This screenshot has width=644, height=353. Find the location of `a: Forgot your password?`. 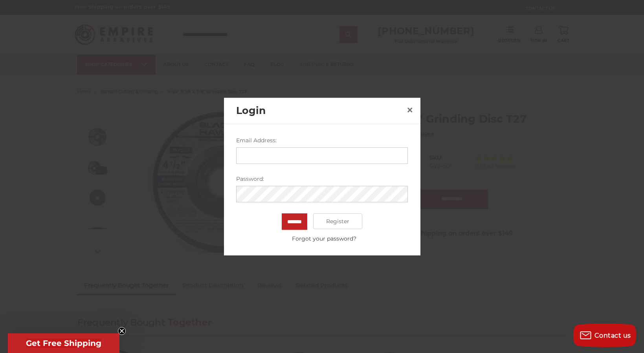

a: Forgot your password? is located at coordinates (324, 239).